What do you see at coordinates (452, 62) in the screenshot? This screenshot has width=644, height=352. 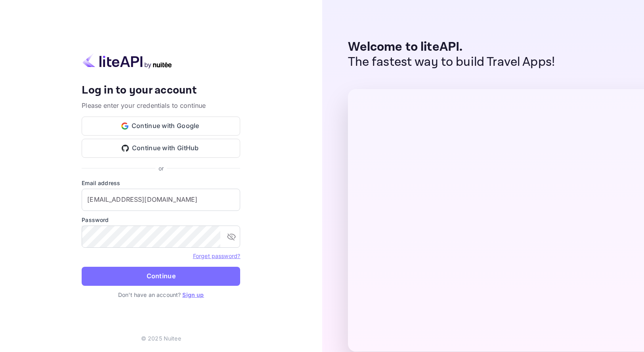 I see `p: The fastest way to build Travel Apps!` at bounding box center [452, 62].